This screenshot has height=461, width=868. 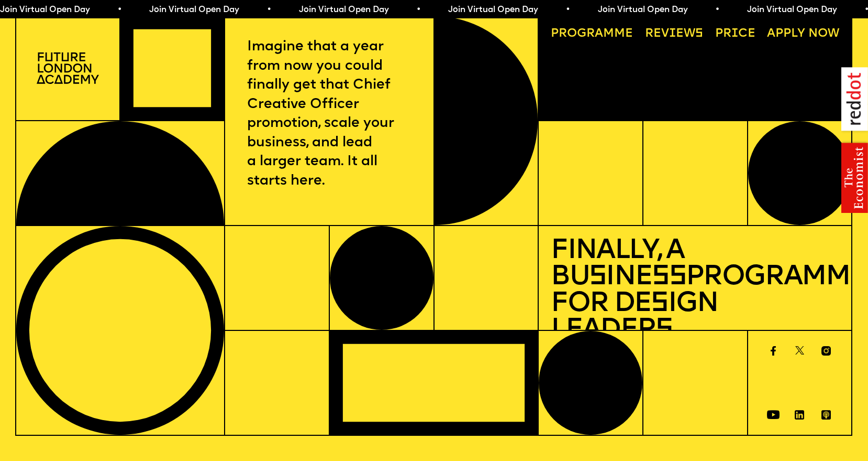 I want to click on span: ss, so click(x=669, y=277).